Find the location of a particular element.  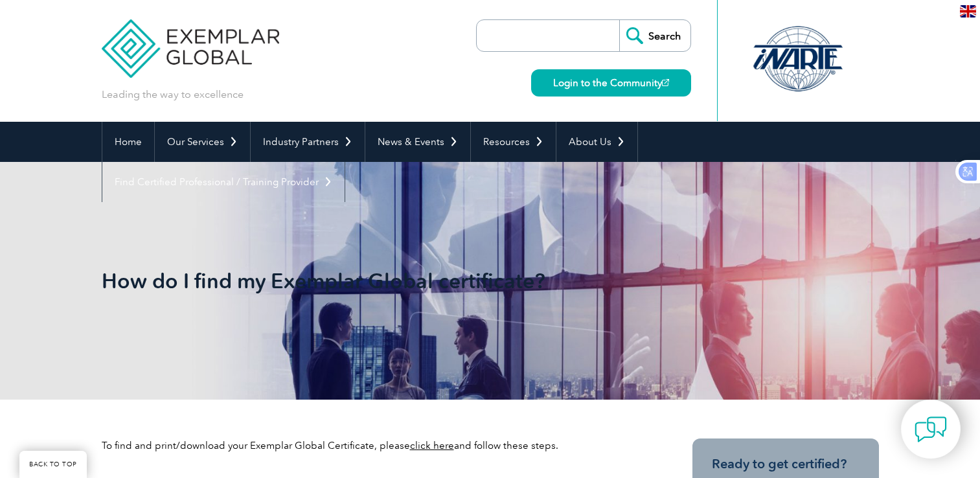

a: Find Certified Professional / Training Provider is located at coordinates (223, 182).